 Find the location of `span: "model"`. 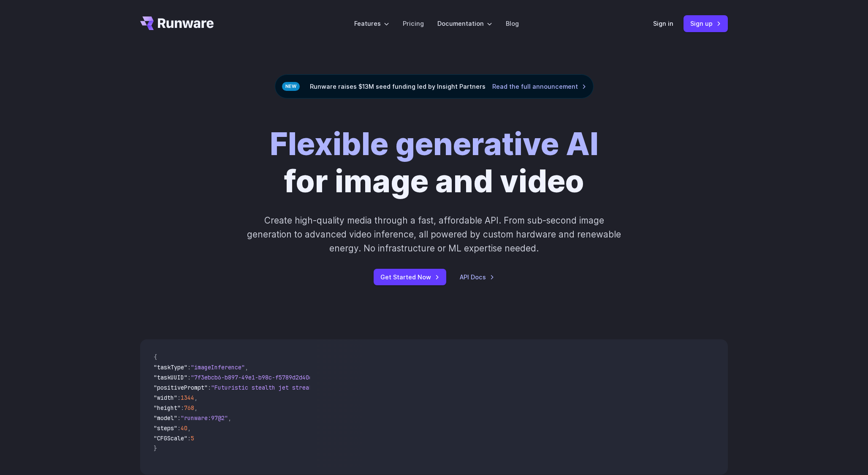

span: "model" is located at coordinates (165, 418).